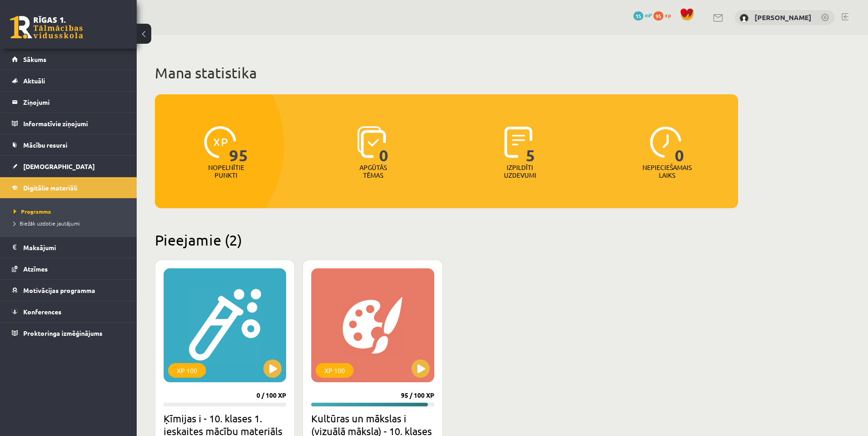  I want to click on span: Digitālie materiāli, so click(50, 188).